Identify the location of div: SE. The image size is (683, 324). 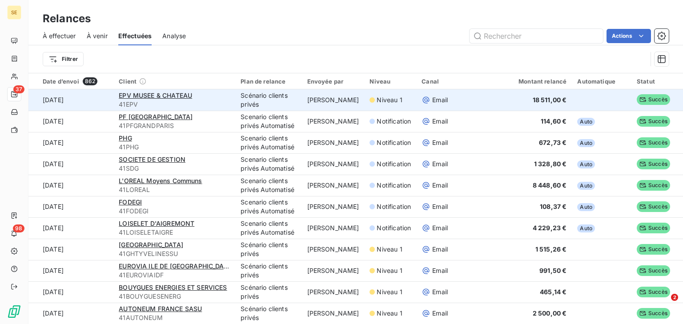
(14, 12).